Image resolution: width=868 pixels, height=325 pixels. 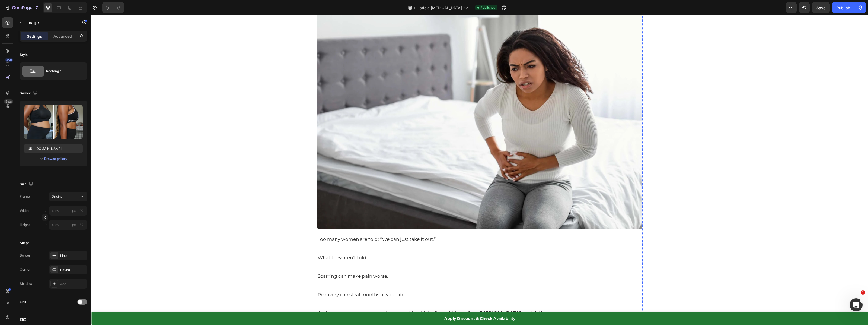 I want to click on div: Publish, so click(x=843, y=8).